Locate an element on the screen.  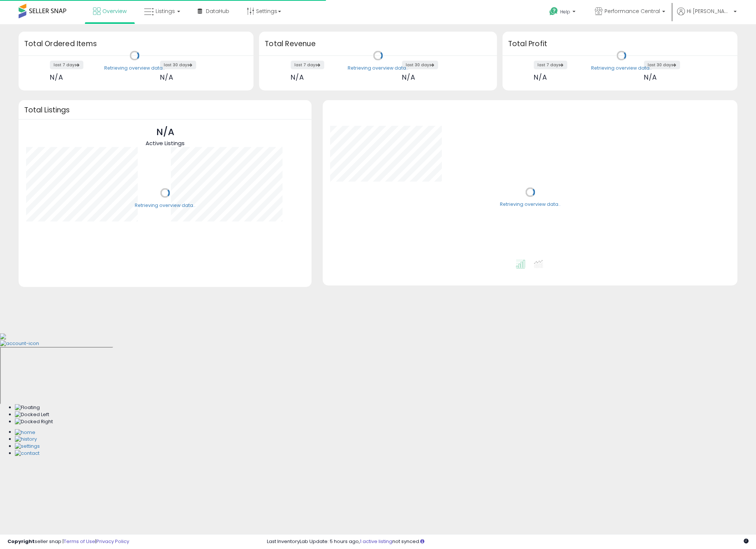
img: Docked Right is located at coordinates (33, 422).